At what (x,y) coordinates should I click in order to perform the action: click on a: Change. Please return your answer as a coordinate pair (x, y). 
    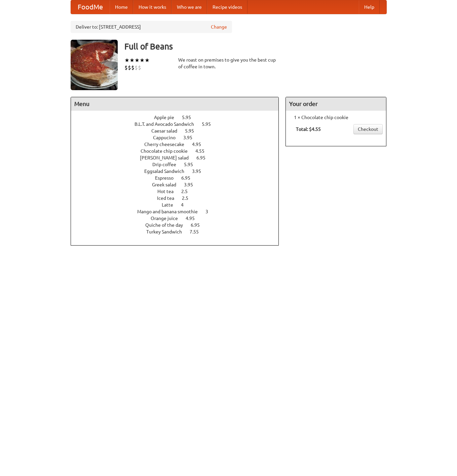
    Looking at the image, I should click on (219, 27).